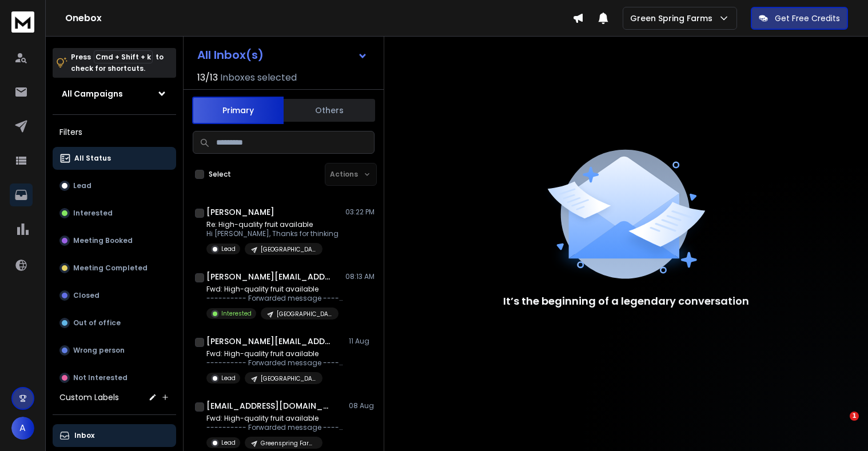 This screenshot has height=451, width=868. What do you see at coordinates (23, 22) in the screenshot?
I see `img: logo` at bounding box center [23, 22].